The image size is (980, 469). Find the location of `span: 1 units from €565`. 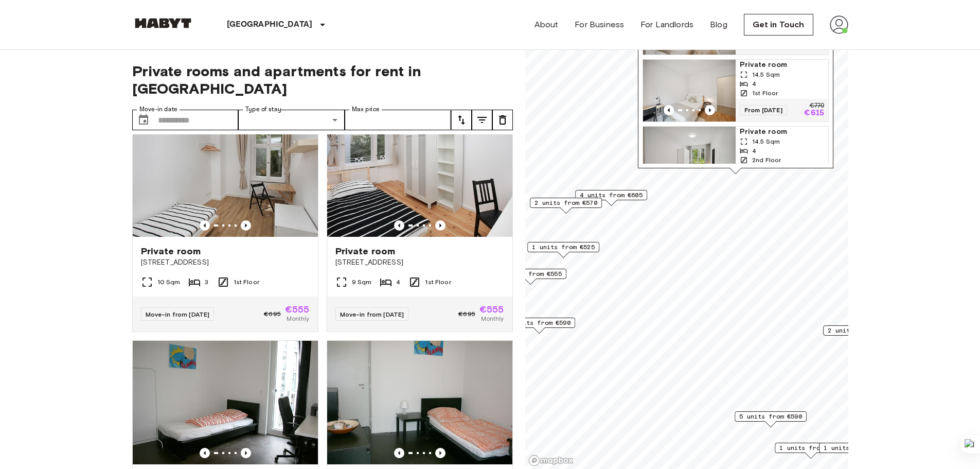

span: 1 units from €565 is located at coordinates (811, 448).